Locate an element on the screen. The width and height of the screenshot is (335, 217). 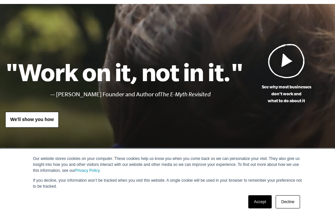
a: Privacy Policy is located at coordinates (87, 170).